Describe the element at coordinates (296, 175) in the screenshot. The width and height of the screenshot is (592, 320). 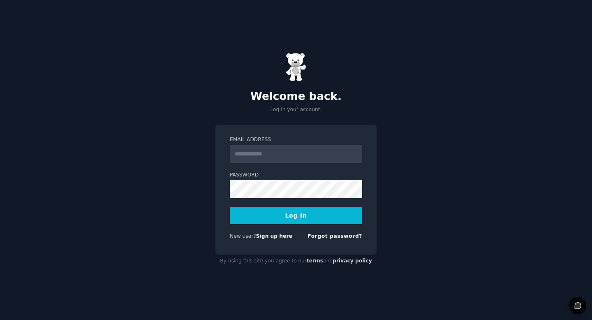
I see `label: Password` at that location.